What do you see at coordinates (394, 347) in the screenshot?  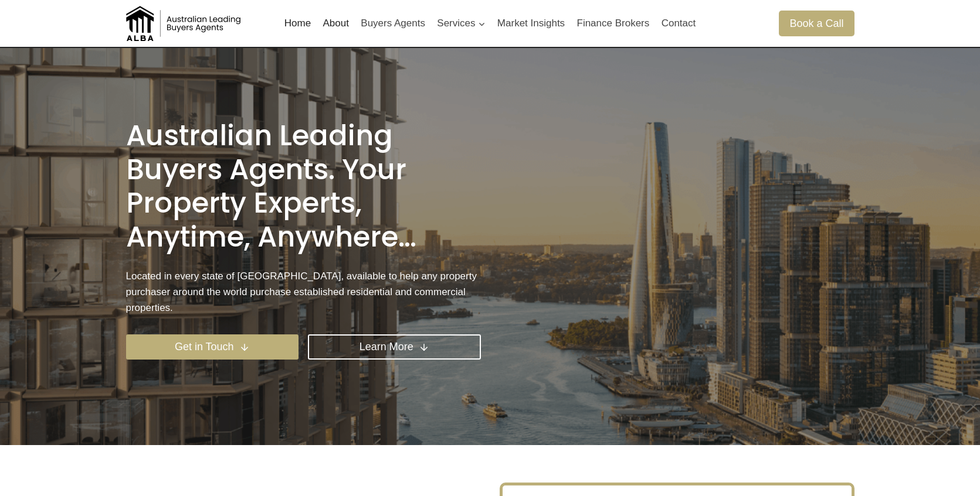 I see `a: Learn More` at bounding box center [394, 347].